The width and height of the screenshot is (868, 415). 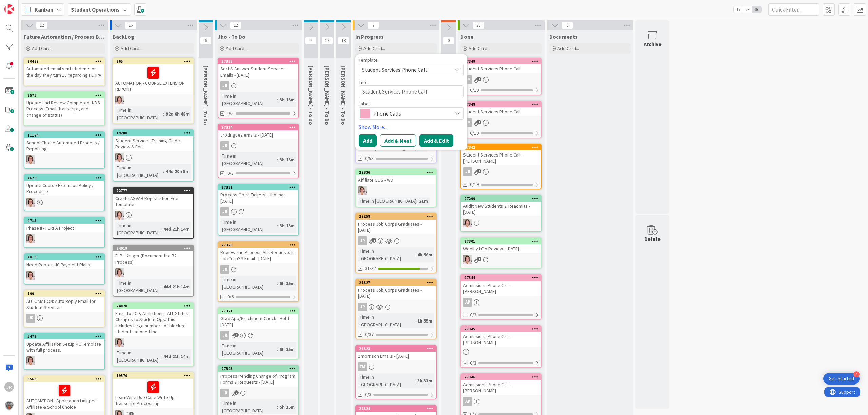 What do you see at coordinates (501, 377) in the screenshot?
I see `div: 27346` at bounding box center [501, 377].